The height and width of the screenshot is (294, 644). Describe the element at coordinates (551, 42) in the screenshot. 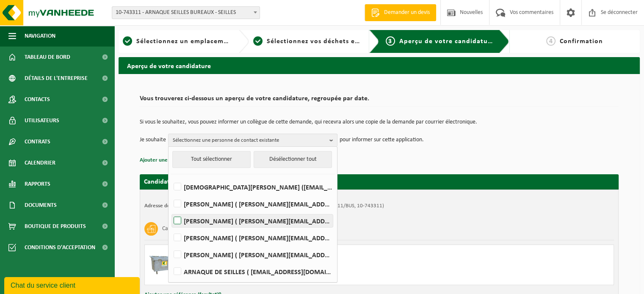

I see `font: 4` at that location.